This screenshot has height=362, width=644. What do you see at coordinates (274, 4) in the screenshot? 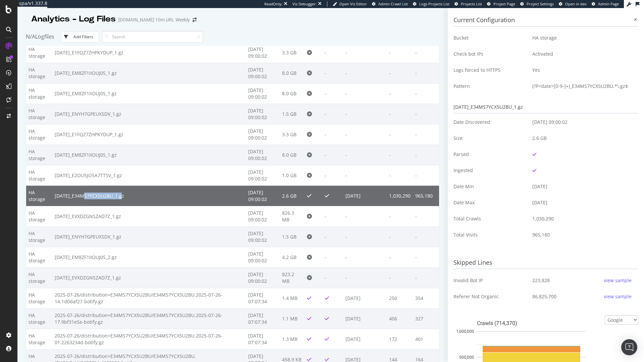
I see `div: ReadOnly:` at bounding box center [274, 4].